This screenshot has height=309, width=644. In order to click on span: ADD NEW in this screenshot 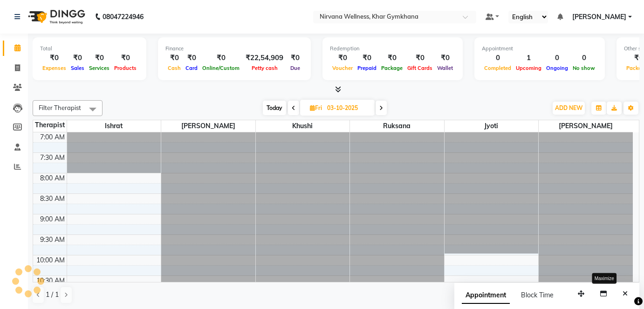, I will do `click(568, 108)`.